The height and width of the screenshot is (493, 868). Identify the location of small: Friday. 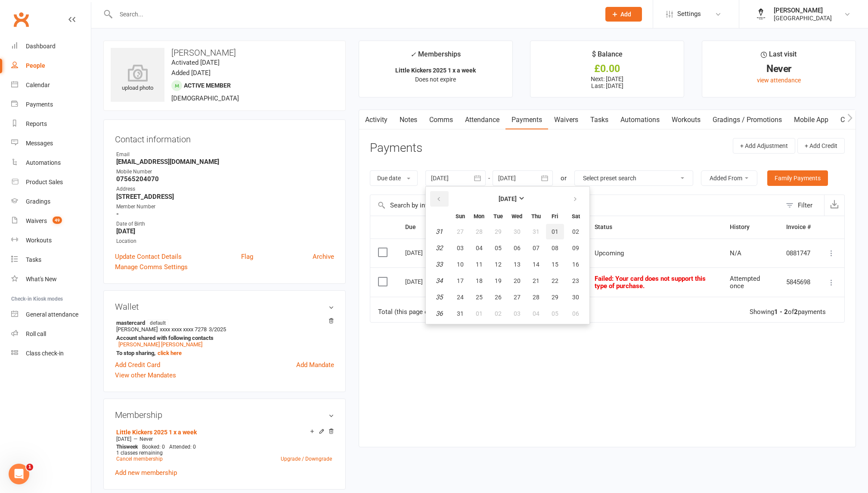
(555, 216).